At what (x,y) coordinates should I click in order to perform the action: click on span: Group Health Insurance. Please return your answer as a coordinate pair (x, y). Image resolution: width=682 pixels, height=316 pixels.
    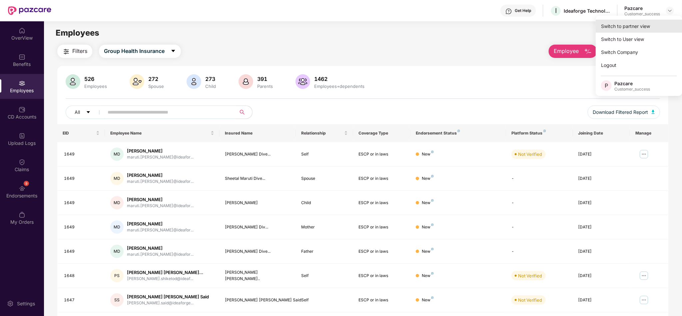
    Looking at the image, I should click on (134, 51).